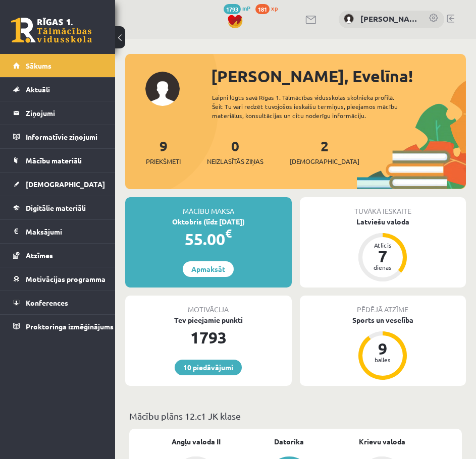 The width and height of the screenshot is (476, 459). What do you see at coordinates (383, 320) in the screenshot?
I see `div: Sports un veselība` at bounding box center [383, 320].